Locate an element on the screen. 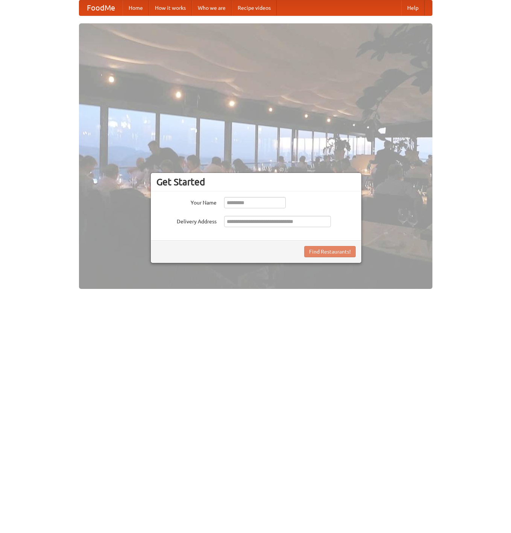 This screenshot has height=533, width=511. a: Who we are is located at coordinates (212, 8).